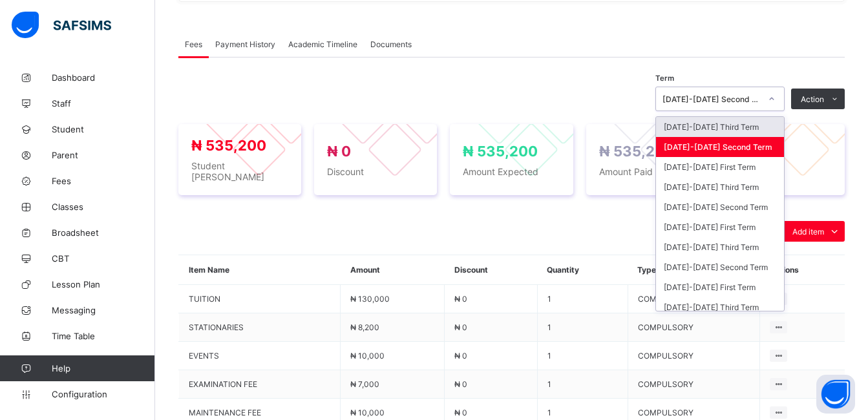 The height and width of the screenshot is (420, 868). I want to click on th: Quantity, so click(583, 270).